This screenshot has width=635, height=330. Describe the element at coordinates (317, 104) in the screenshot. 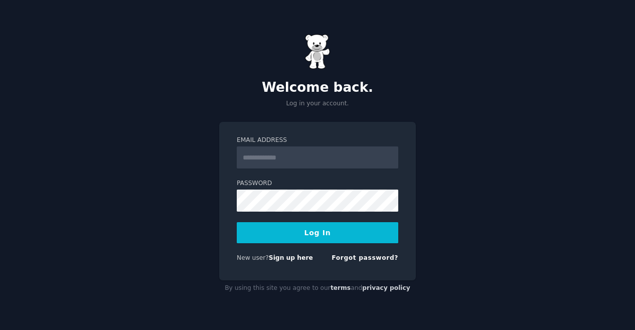

I see `p: Log in your account.` at that location.